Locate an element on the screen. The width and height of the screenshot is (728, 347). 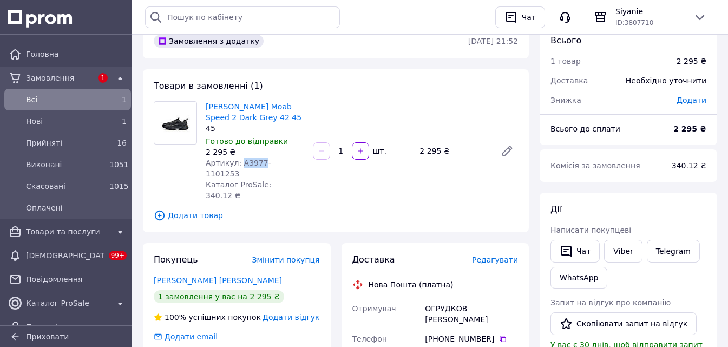
div: Нова Пошта (платна) is located at coordinates (411, 285).